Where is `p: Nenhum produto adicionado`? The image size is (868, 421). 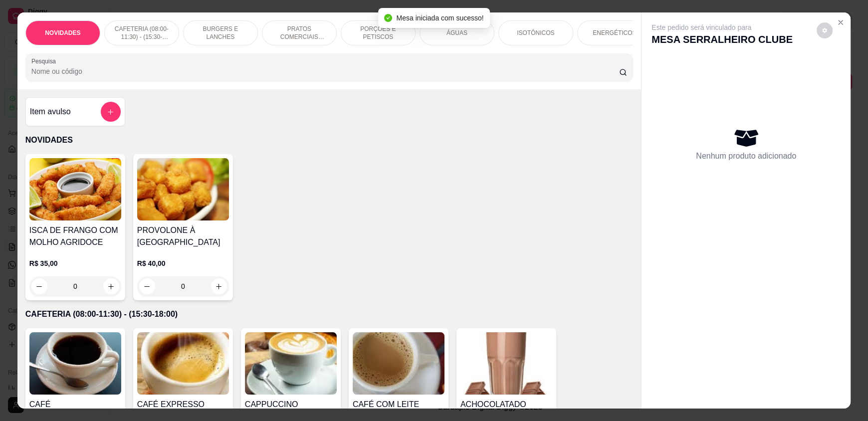
p: Nenhum produto adicionado is located at coordinates (746, 156).